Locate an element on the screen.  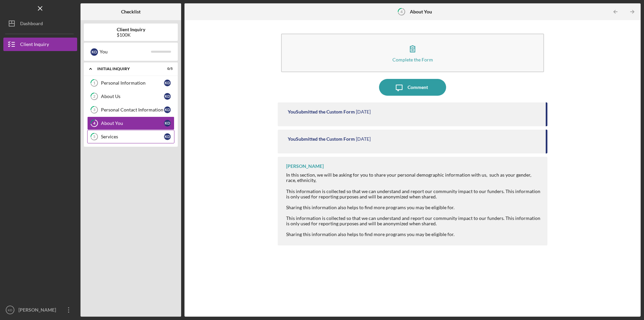
div: 0 / 5 is located at coordinates (167, 69).